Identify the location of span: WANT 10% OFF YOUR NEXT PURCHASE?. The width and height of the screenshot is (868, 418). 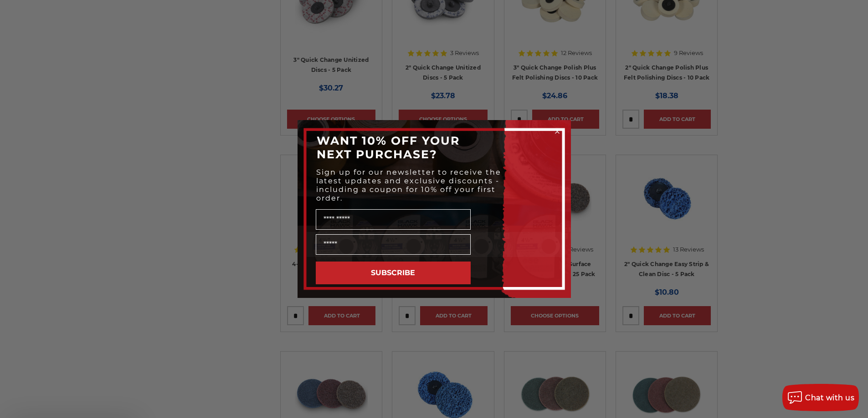
(388, 148).